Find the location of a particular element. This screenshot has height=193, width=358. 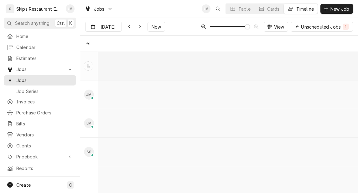

a: Bills is located at coordinates (40, 123).